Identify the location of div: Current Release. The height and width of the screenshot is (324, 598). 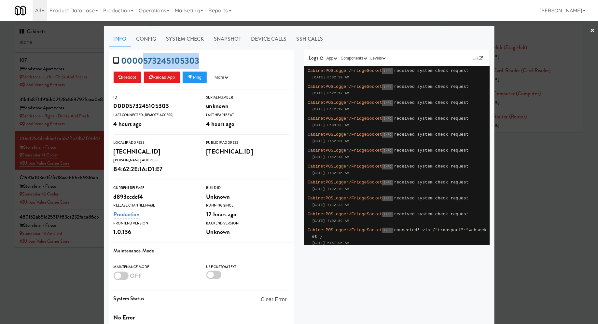
(155, 188).